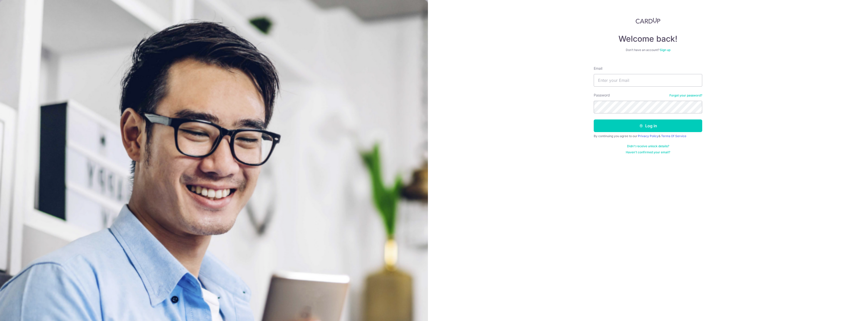  Describe the element at coordinates (648, 80) in the screenshot. I see `input: Enter your Email` at that location.